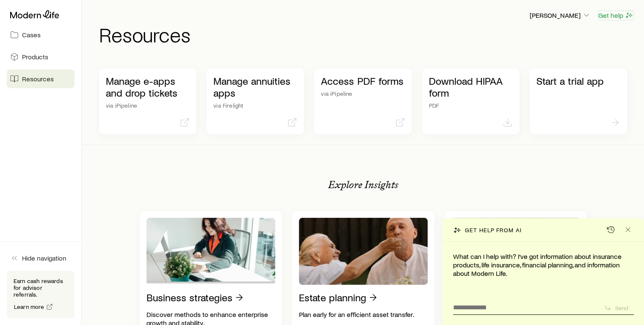 Image resolution: width=644 pixels, height=325 pixels. What do you see at coordinates (621, 308) in the screenshot?
I see `p: Send` at bounding box center [621, 308].